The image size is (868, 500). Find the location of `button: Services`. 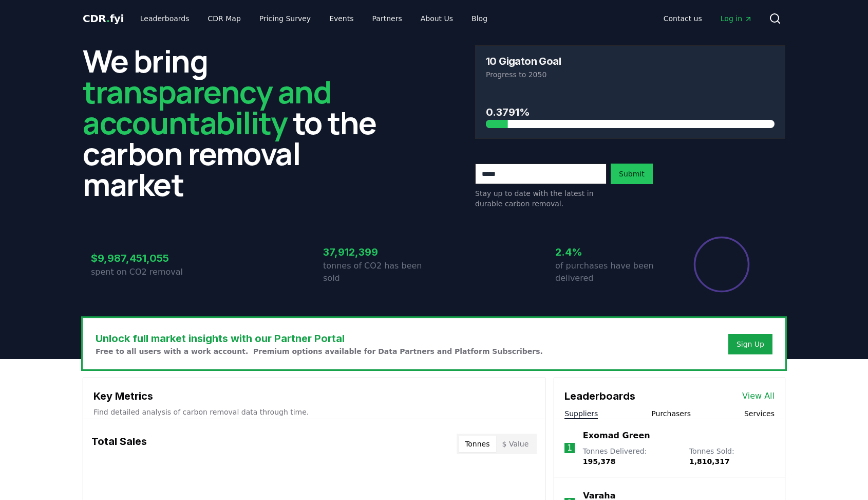

button: Services is located at coordinates (759, 413).